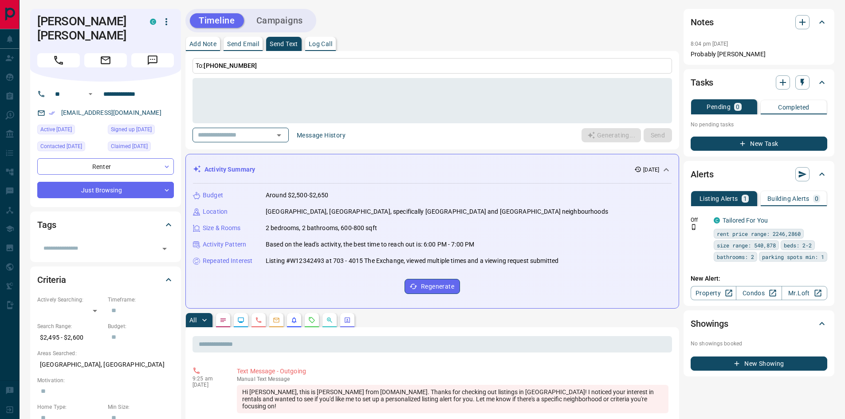 Image resolution: width=845 pixels, height=419 pixels. I want to click on div: Sun Aug 24 2025, so click(141, 148).